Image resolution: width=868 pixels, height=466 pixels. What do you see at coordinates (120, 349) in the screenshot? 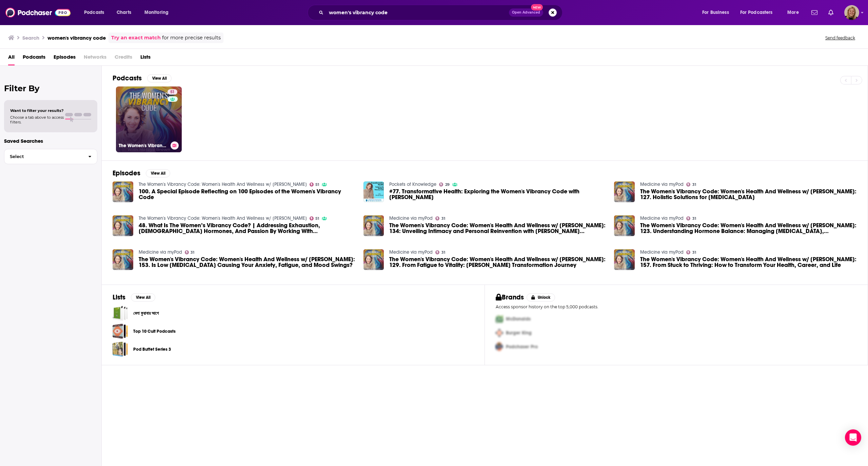
I see `span: Pod Buffet Series 3` at bounding box center [120, 349].